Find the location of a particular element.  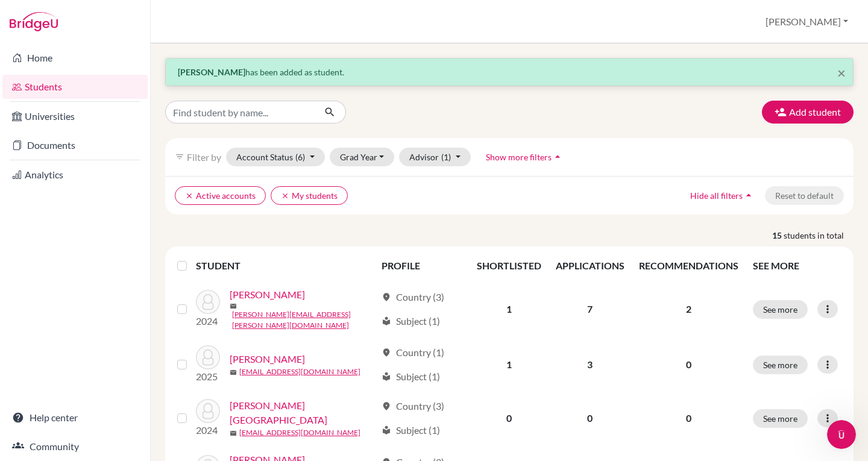

p: 2025 is located at coordinates (208, 377).